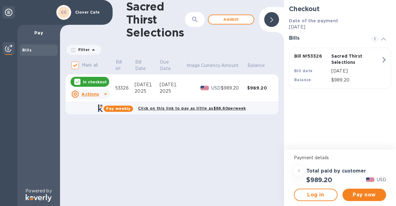  What do you see at coordinates (95, 82) in the screenshot?
I see `p: In checkout` at bounding box center [95, 82].